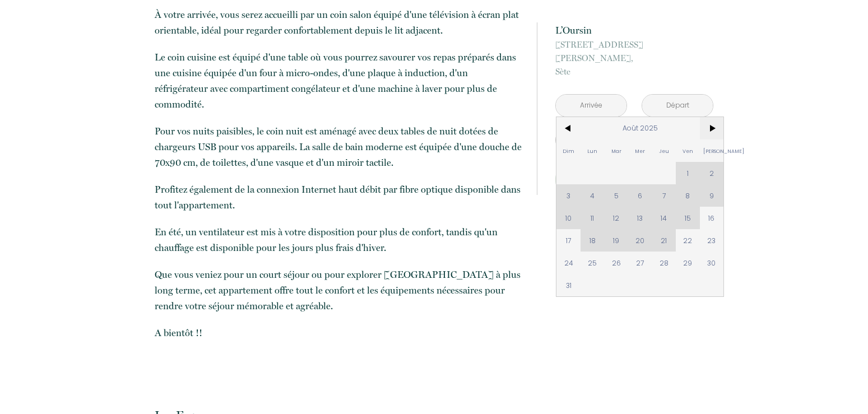 This screenshot has height=414, width=868. I want to click on span: 28, so click(664, 263).